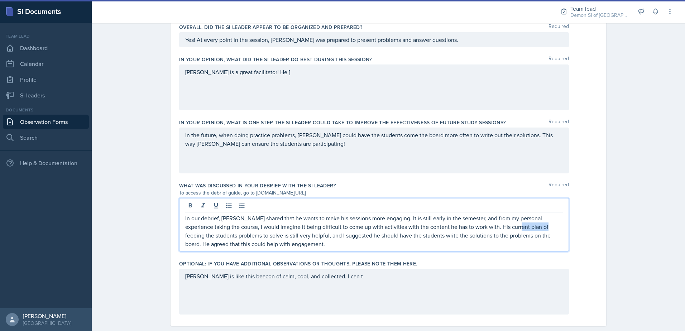 The width and height of the screenshot is (685, 331). I want to click on a: Dashboard, so click(46, 48).